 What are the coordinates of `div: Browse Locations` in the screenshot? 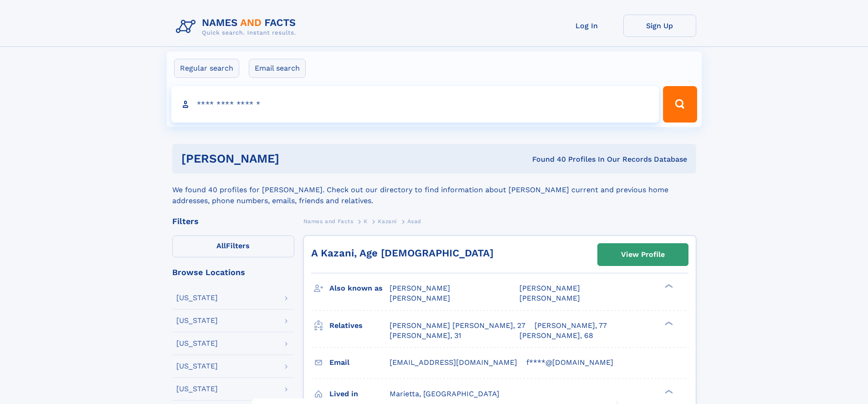 It's located at (233, 273).